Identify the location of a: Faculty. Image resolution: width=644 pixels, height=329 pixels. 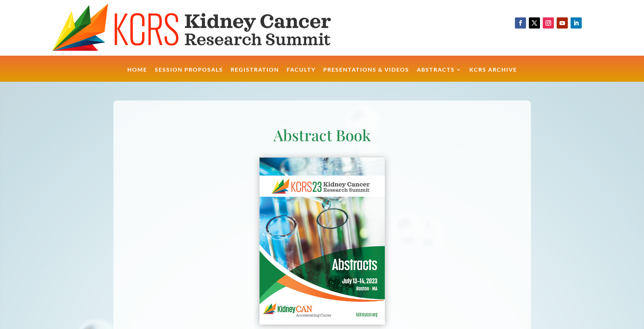
(301, 74).